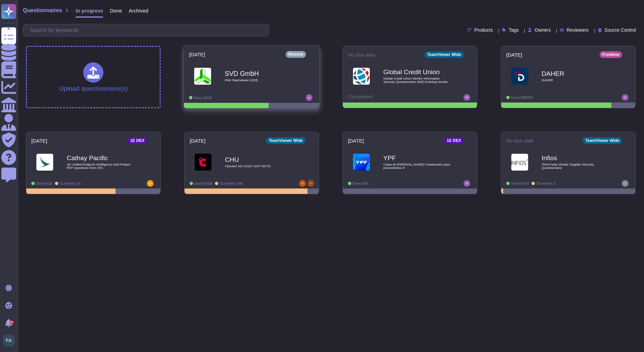  I want to click on b: SVD GmbH, so click(258, 73).